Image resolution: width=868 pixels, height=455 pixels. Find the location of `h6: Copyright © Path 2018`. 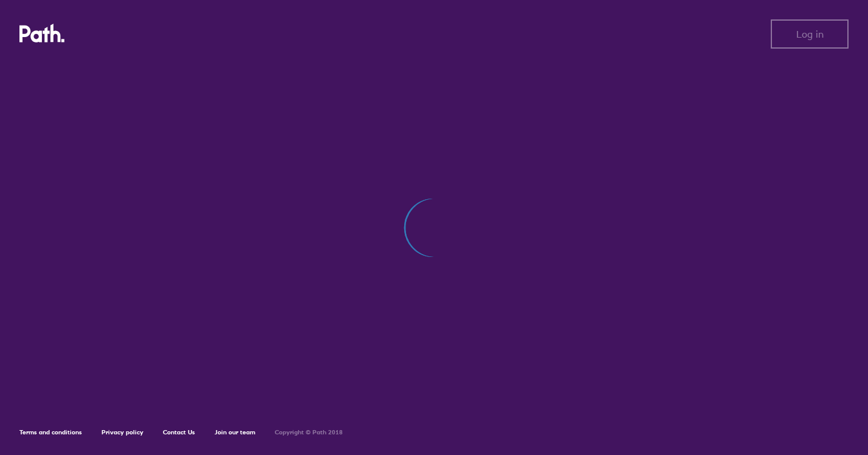

h6: Copyright © Path 2018 is located at coordinates (309, 433).